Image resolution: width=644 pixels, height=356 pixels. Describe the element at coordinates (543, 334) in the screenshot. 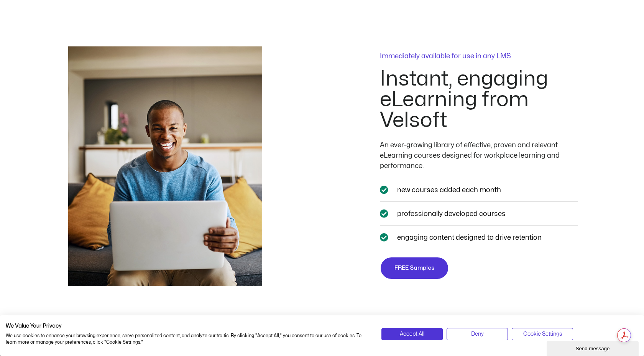

I see `span: Cookie Settings` at that location.